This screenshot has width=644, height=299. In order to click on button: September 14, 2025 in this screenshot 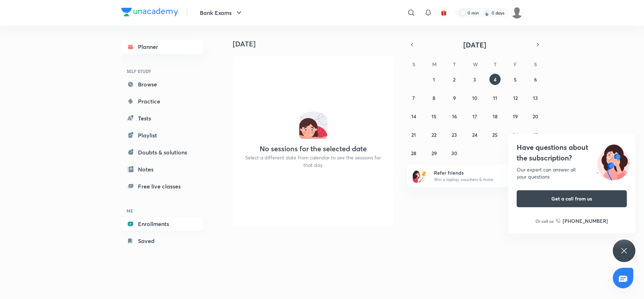, I will do `click(414, 116)`.